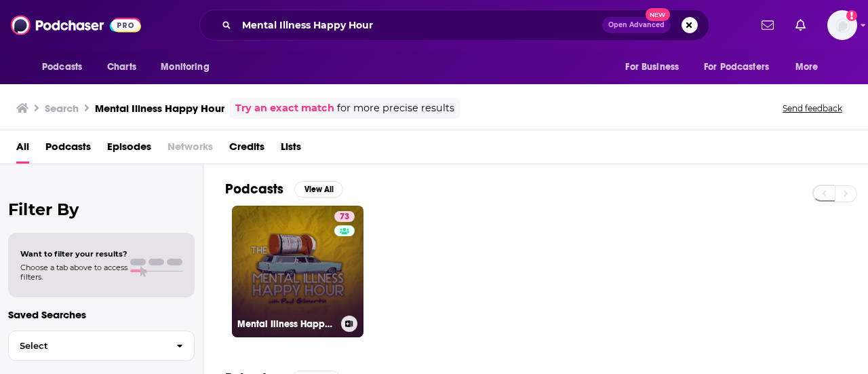 The height and width of the screenshot is (374, 868). What do you see at coordinates (87, 345) in the screenshot?
I see `span: Select` at bounding box center [87, 345].